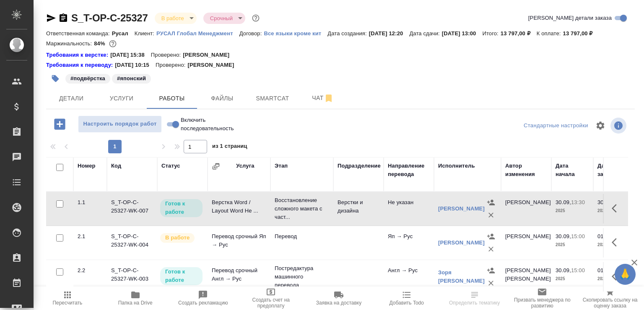 The width and height of the screenshot is (644, 310). Describe the element at coordinates (207, 124) in the screenshot. I see `span: Включить последовательность` at that location.